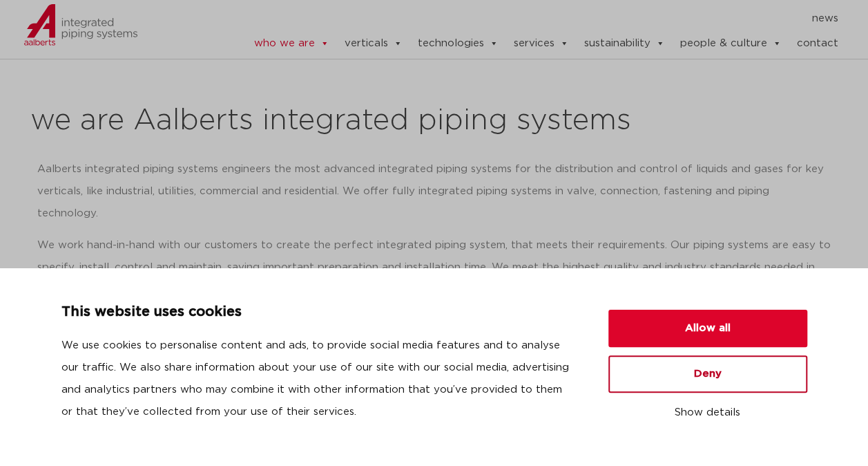 Image resolution: width=868 pixels, height=466 pixels. What do you see at coordinates (708, 413) in the screenshot?
I see `button: Show details` at bounding box center [708, 413].